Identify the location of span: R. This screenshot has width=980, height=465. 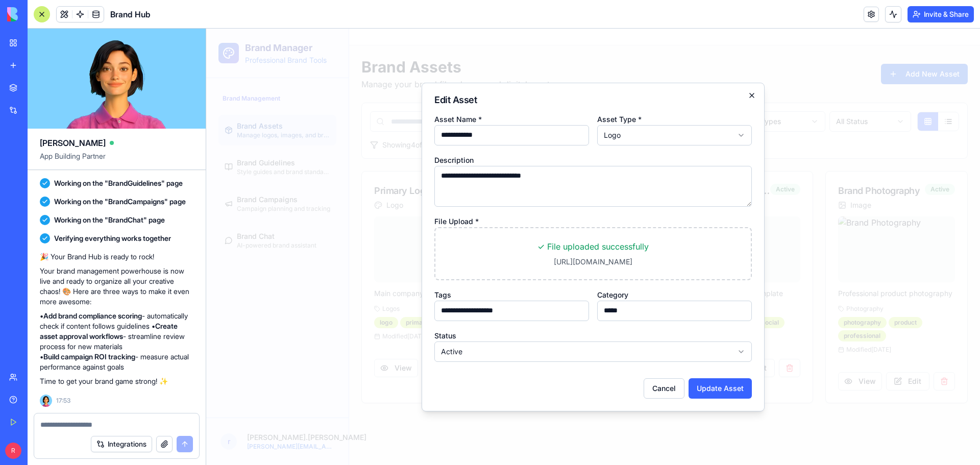
(14, 450).